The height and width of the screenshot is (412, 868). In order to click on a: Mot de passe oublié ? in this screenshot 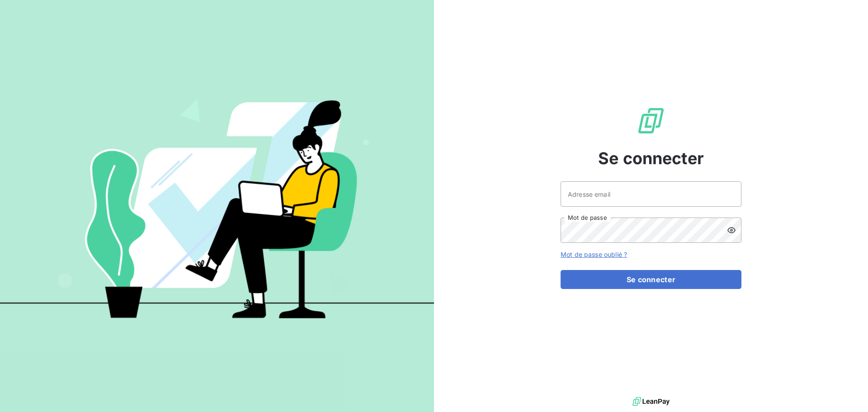, I will do `click(594, 254)`.